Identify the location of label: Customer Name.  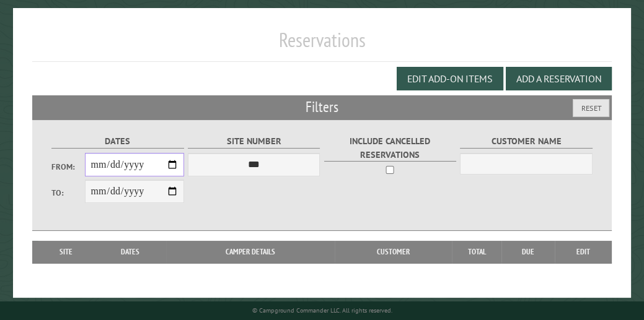
(526, 141).